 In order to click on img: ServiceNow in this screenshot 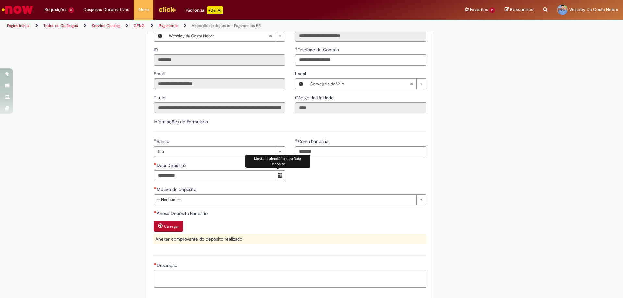, I will do `click(17, 10)`.